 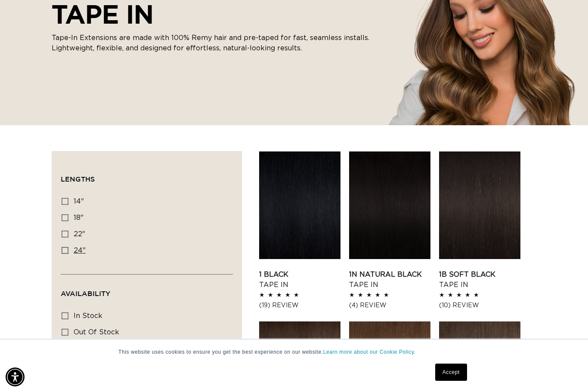 I want to click on p: This website uses cookies to ensure you get the best experience on our website., so click(x=294, y=352).